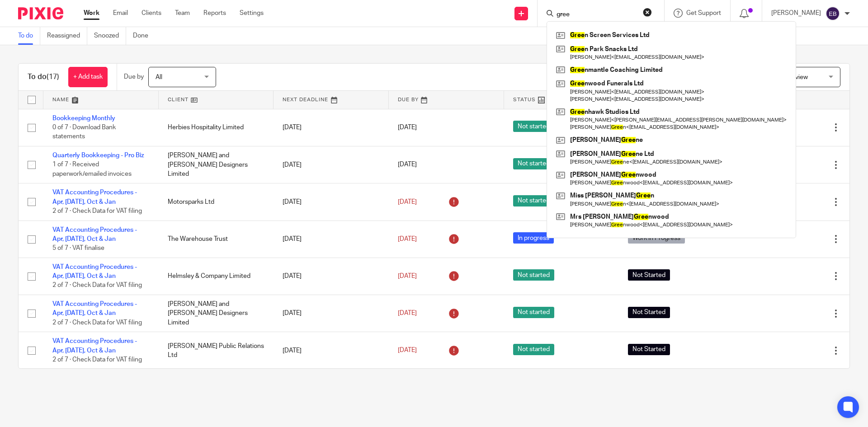  I want to click on span: In progress, so click(533, 238).